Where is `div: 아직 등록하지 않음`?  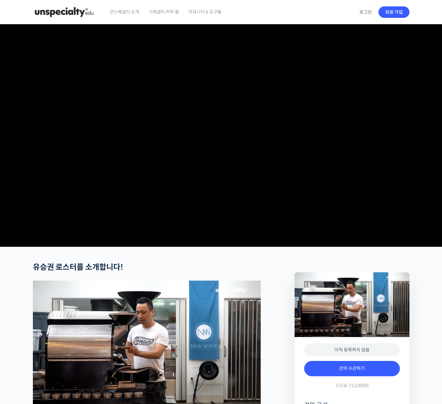 div: 아직 등록하지 않음 is located at coordinates (352, 350).